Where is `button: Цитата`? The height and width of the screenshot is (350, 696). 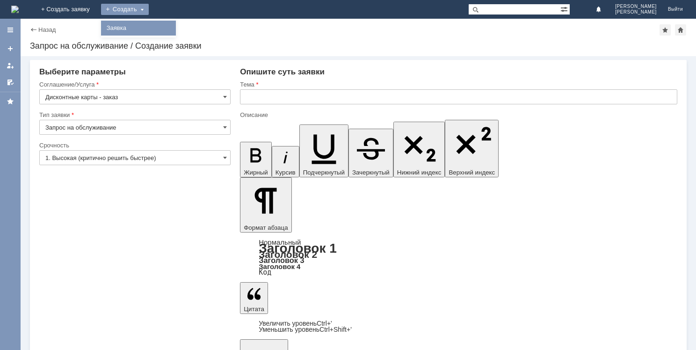 button: Цитата is located at coordinates (254, 298).